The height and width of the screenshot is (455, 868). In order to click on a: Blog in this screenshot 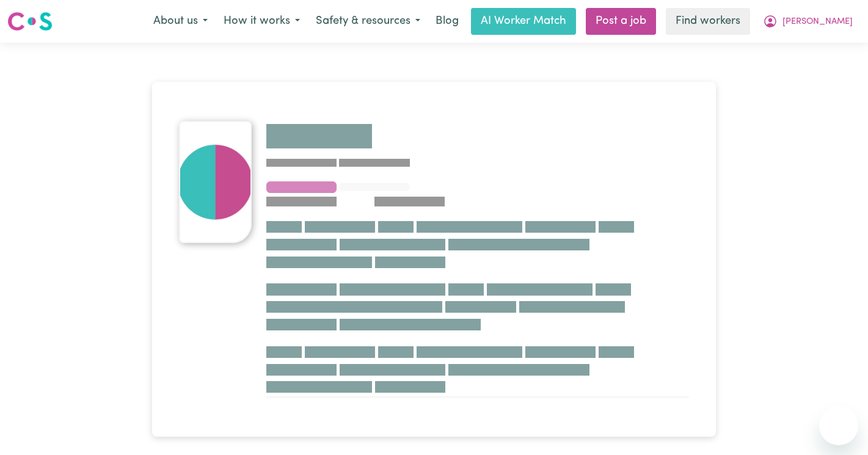, I will do `click(447, 22)`.